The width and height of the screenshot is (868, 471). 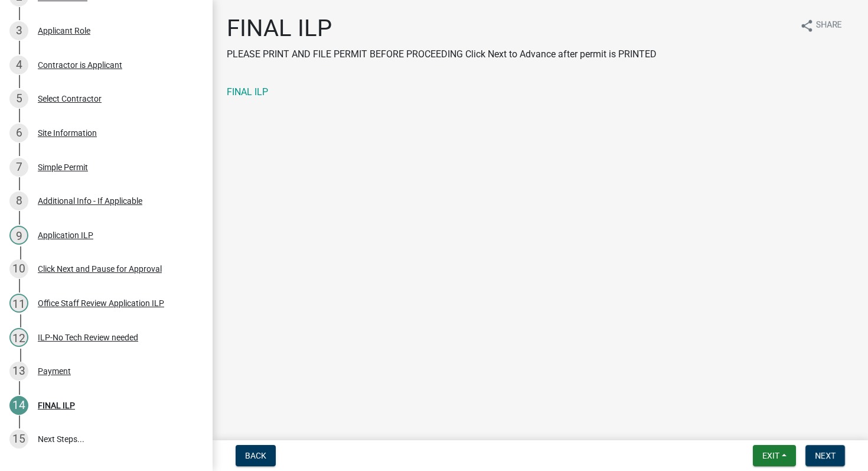 I want to click on p: PLEASE PRINT AND FILE PERMIT BEFORE PROCEEDING Click Next to Advance after permit is PRINTED, so click(x=442, y=55).